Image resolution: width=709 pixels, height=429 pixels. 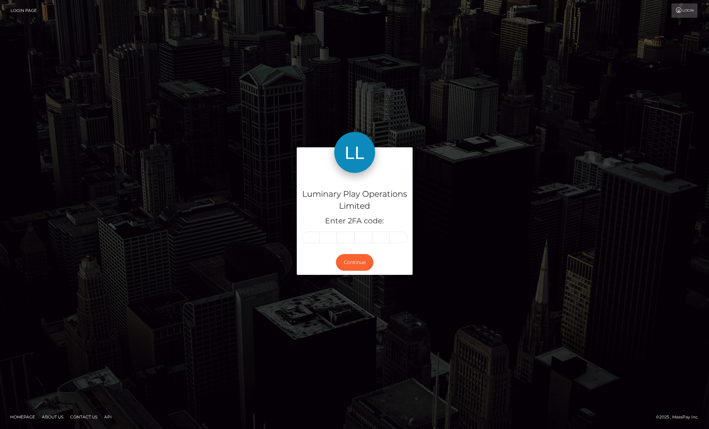 What do you see at coordinates (355, 200) in the screenshot?
I see `h4: Luminary Play Operations Limited` at bounding box center [355, 200].